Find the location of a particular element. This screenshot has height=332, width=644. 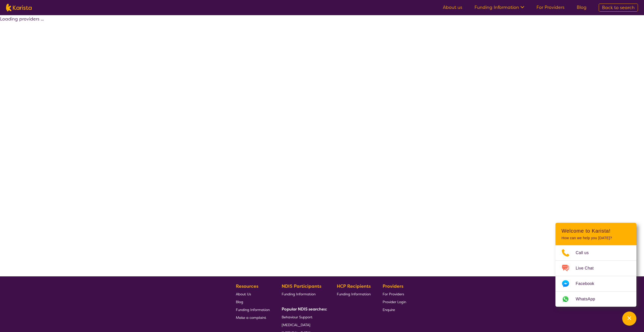

b: Popular NDIS searches: is located at coordinates (305, 309).